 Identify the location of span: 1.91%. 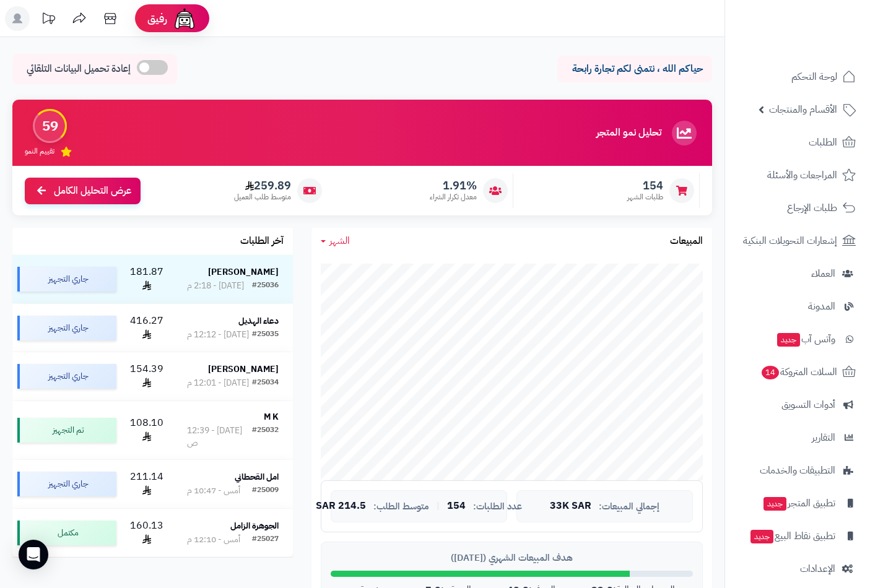
(453, 186).